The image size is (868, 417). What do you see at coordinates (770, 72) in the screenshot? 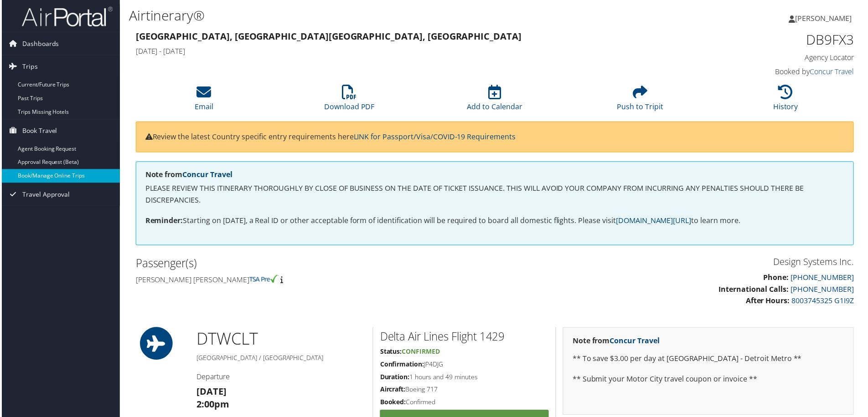
I see `h4: Booked by` at bounding box center [770, 72].